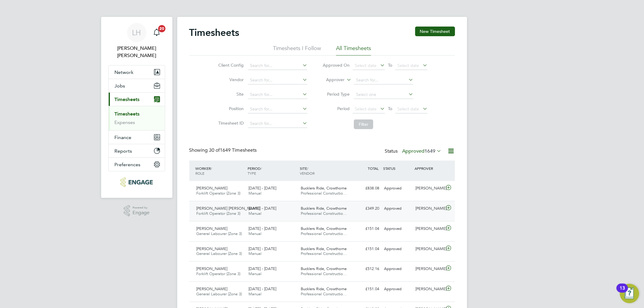 The image size is (644, 308). Describe the element at coordinates (429, 168) in the screenshot. I see `div: APPROVER` at that location.